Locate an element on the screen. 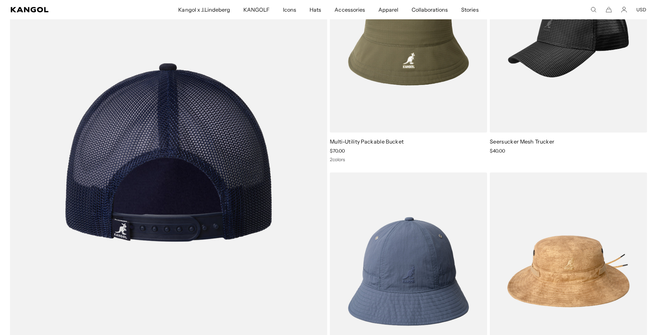  a: Account is located at coordinates (624, 10).